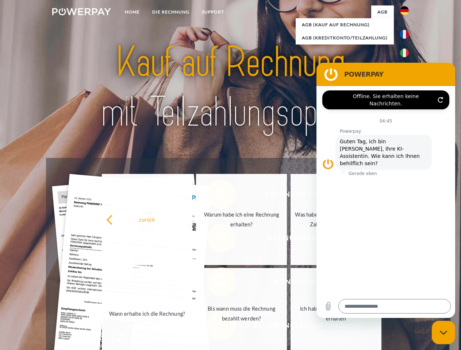 This screenshot has height=350, width=461. What do you see at coordinates (69, 37) in the screenshot?
I see `label: Offline. Sie erhalten keine Nachrichten.` at bounding box center [69, 37].